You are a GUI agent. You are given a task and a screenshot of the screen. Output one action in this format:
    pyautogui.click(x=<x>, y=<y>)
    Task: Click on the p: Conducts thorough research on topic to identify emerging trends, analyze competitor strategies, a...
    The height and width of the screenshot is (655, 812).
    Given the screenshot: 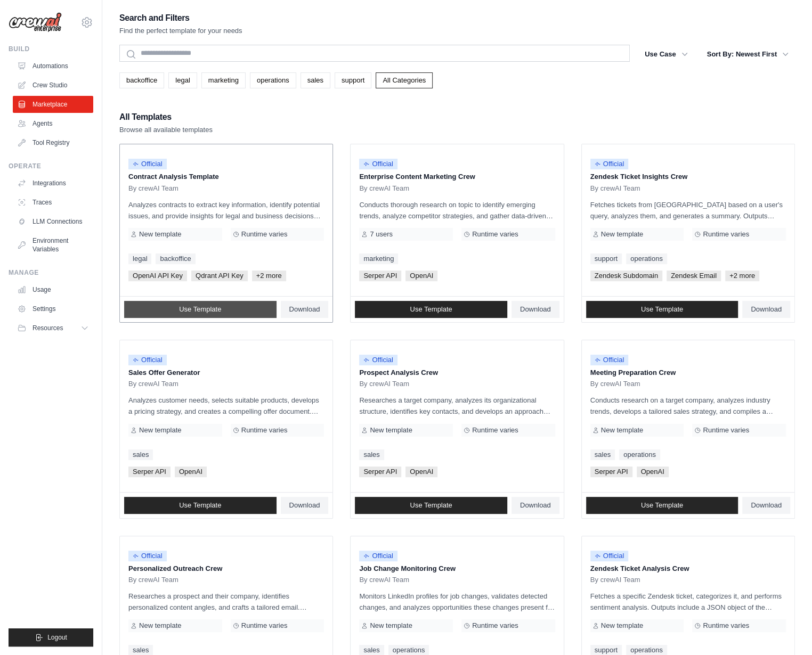 What is the action you would take?
    pyautogui.click(x=456, y=211)
    